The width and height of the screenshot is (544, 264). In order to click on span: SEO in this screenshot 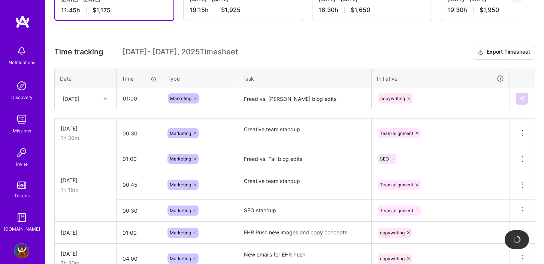, I will do `click(384, 159)`.